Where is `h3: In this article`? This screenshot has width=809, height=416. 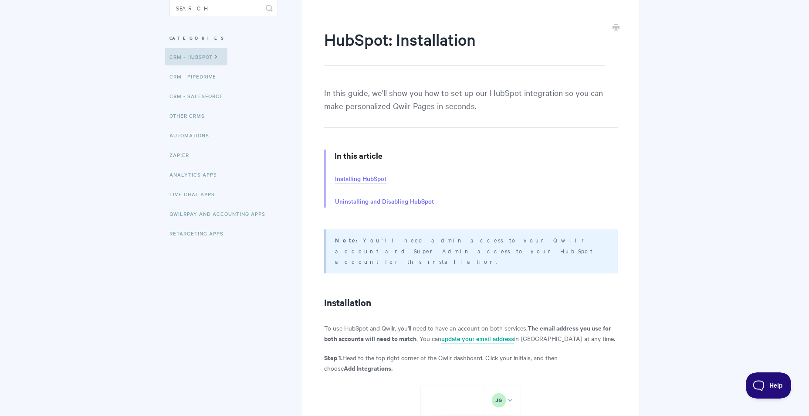
h3: In this article is located at coordinates (476, 156).